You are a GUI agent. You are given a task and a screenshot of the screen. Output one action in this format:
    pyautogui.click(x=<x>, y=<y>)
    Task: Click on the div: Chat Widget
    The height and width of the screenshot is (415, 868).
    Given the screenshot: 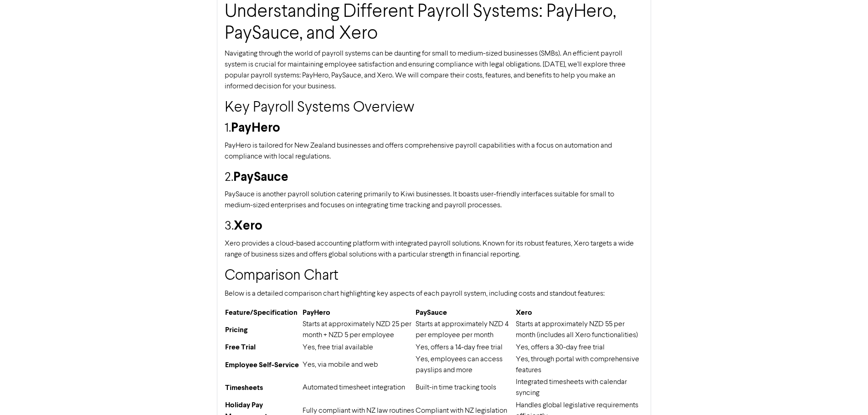 What is the action you would take?
    pyautogui.click(x=846, y=393)
    